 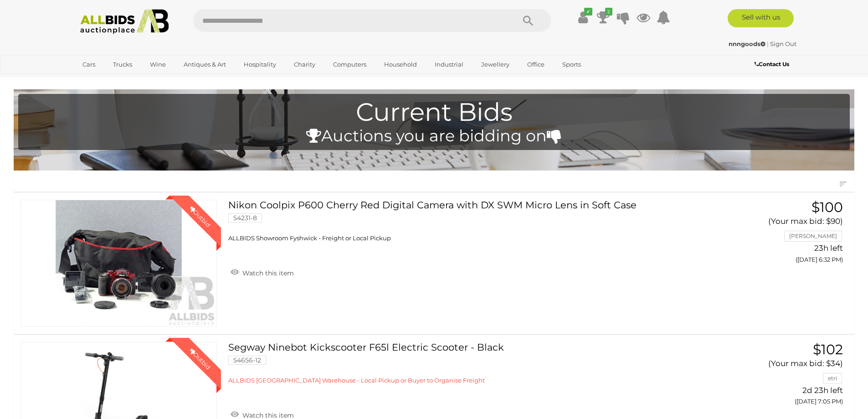 I want to click on a: 2, so click(x=604, y=17).